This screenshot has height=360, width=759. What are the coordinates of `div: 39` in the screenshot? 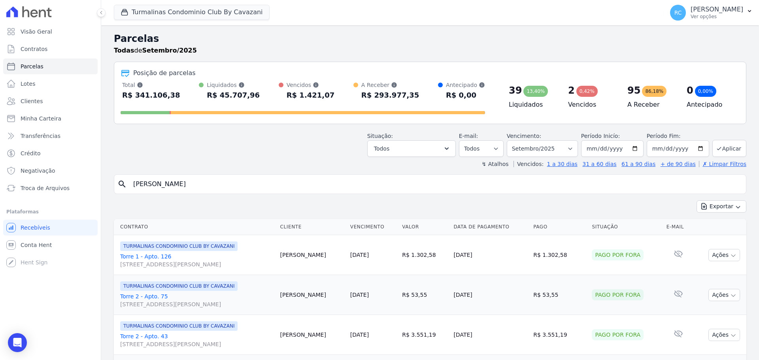 It's located at (515, 91).